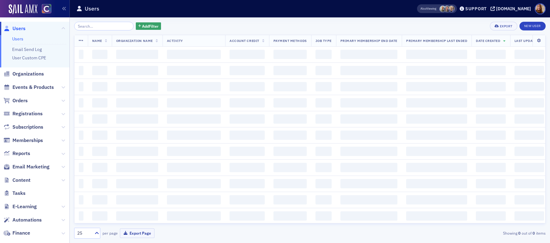 The height and width of the screenshot is (243, 550). Describe the element at coordinates (27, 114) in the screenshot. I see `span: Registrations` at that location.